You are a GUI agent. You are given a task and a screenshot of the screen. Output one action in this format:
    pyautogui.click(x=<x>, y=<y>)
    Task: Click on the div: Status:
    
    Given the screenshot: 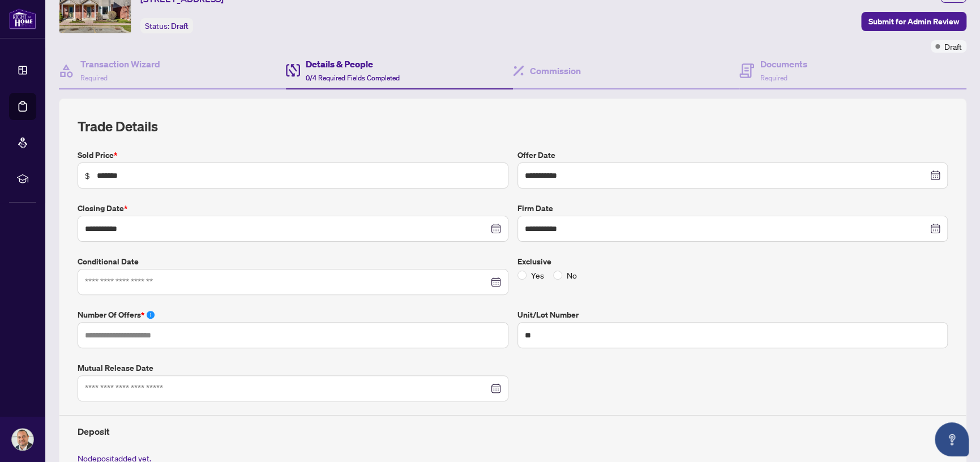 What is the action you would take?
    pyautogui.click(x=166, y=25)
    